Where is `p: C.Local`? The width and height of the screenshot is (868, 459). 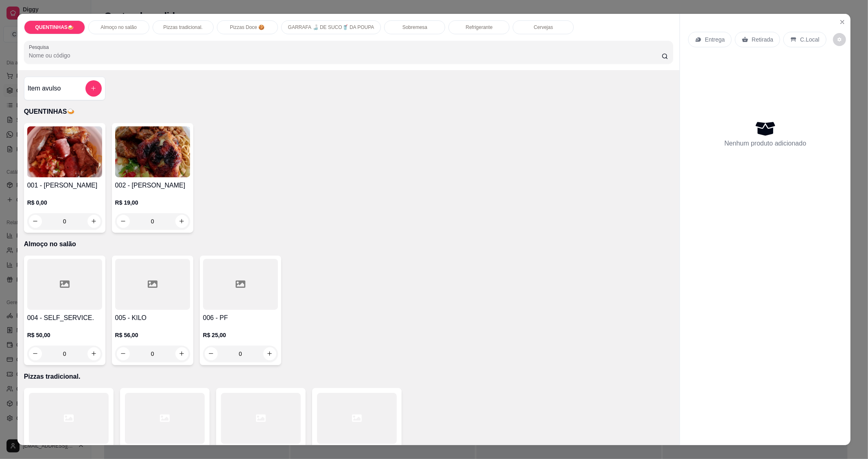 p: C.Local is located at coordinates (810, 39).